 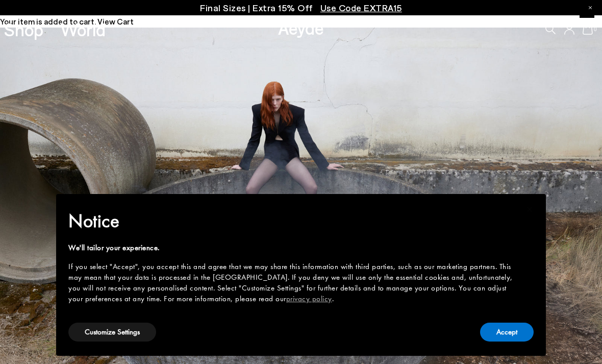 I want to click on a: privacy policy, so click(x=309, y=298).